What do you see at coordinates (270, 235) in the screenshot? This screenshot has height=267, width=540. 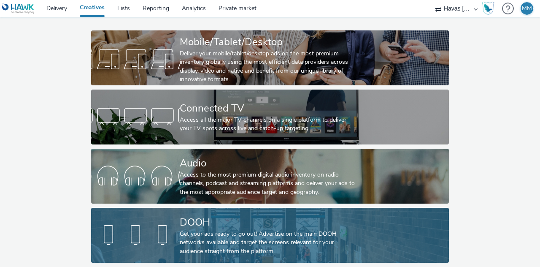 I see `a: DOOHGet your ads ready to go out! Advertise on the main DOOH networks available and target the sc...` at bounding box center [270, 235].